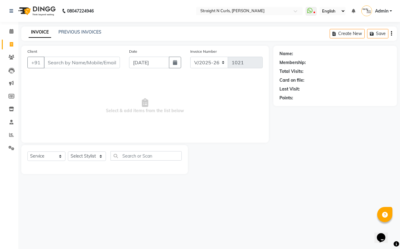  Describe the element at coordinates (36, 62) in the screenshot. I see `button: +91` at that location.